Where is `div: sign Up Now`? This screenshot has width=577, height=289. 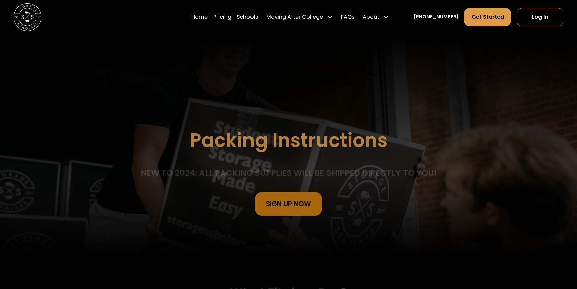
div: sign Up Now is located at coordinates (288, 204).